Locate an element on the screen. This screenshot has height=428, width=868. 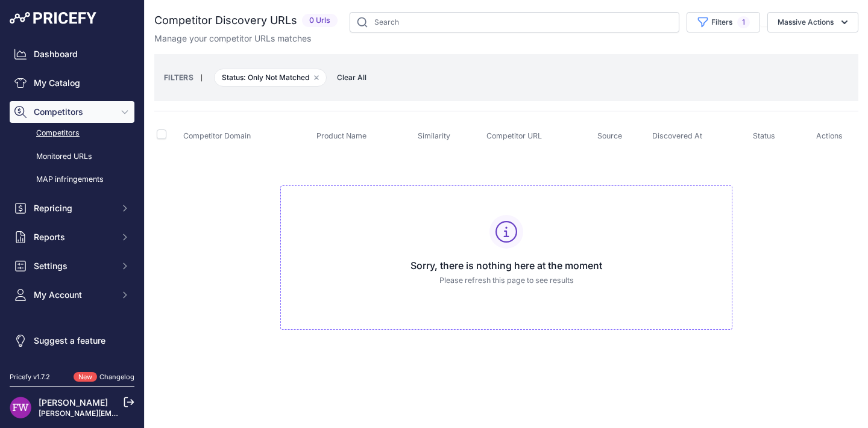
a: My Catalog is located at coordinates (71, 83).